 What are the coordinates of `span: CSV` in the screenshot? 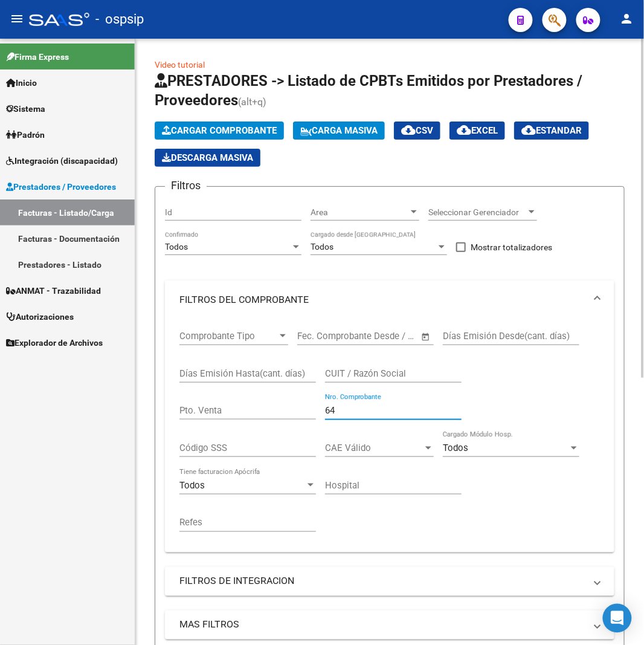 It's located at (417, 131).